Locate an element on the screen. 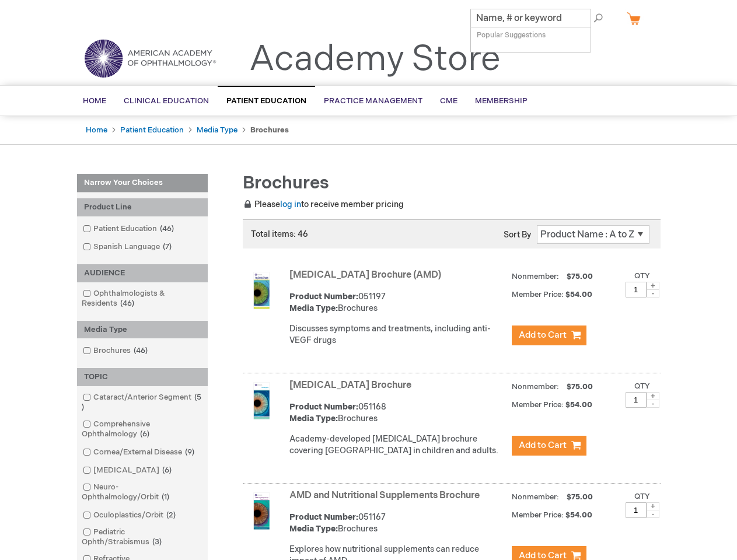 Image resolution: width=737 pixels, height=560 pixels. div: Product Line is located at coordinates (142, 207).